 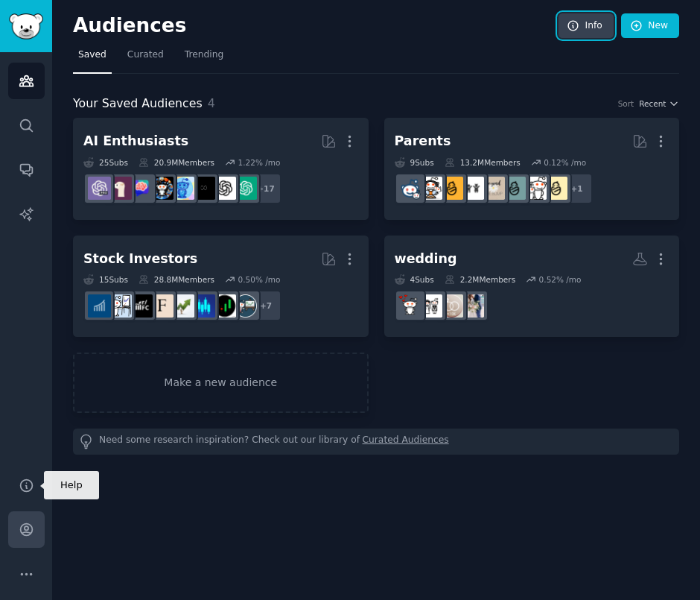 What do you see at coordinates (204, 58) in the screenshot?
I see `a: Trending` at bounding box center [204, 58].